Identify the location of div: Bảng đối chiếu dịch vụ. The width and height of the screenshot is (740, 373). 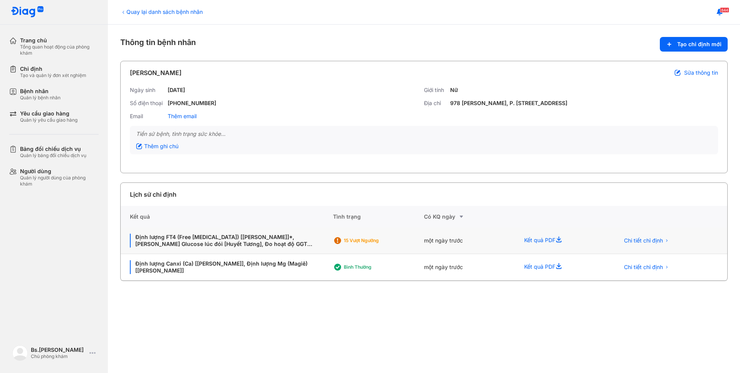
(53, 149).